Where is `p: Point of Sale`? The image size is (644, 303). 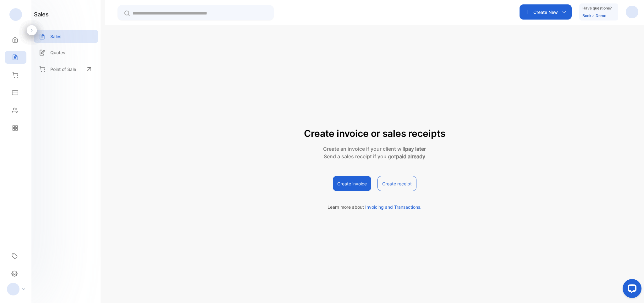 p: Point of Sale is located at coordinates (63, 69).